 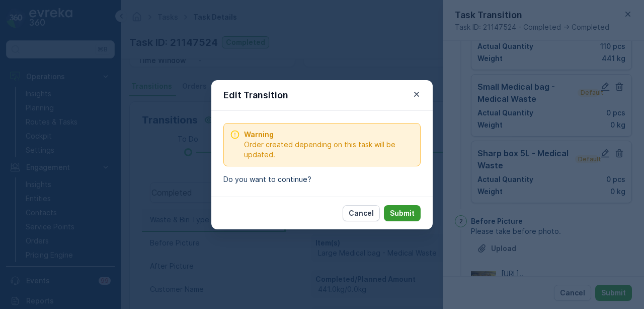 What do you see at coordinates (402, 213) in the screenshot?
I see `button: Submit` at bounding box center [402, 213].